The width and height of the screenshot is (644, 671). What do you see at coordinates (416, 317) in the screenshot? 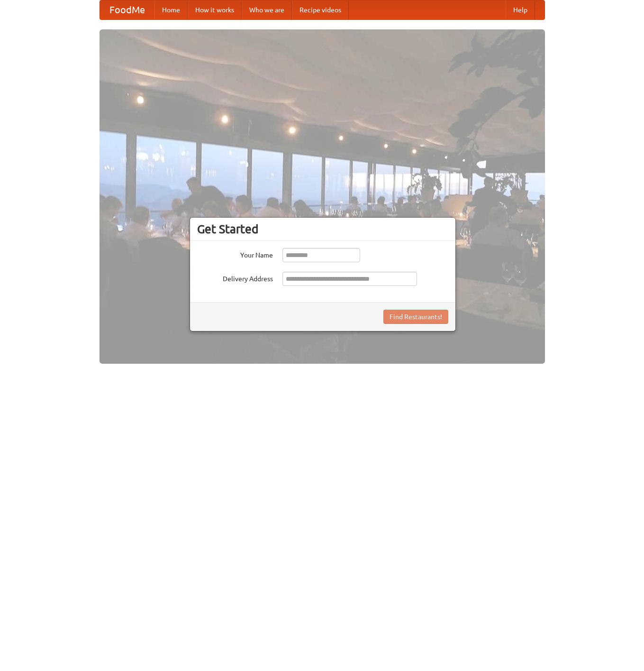
I see `button: Find Restaurants!` at bounding box center [416, 317].